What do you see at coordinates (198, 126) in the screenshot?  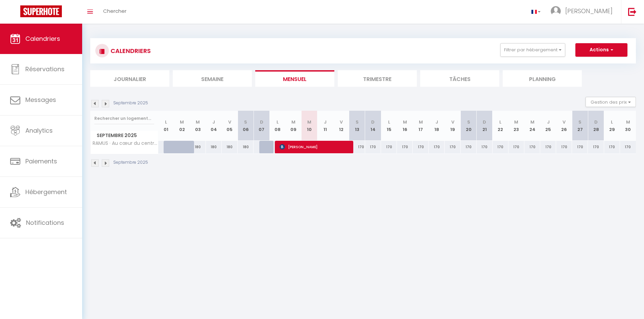 I see `th: 03` at bounding box center [198, 126].